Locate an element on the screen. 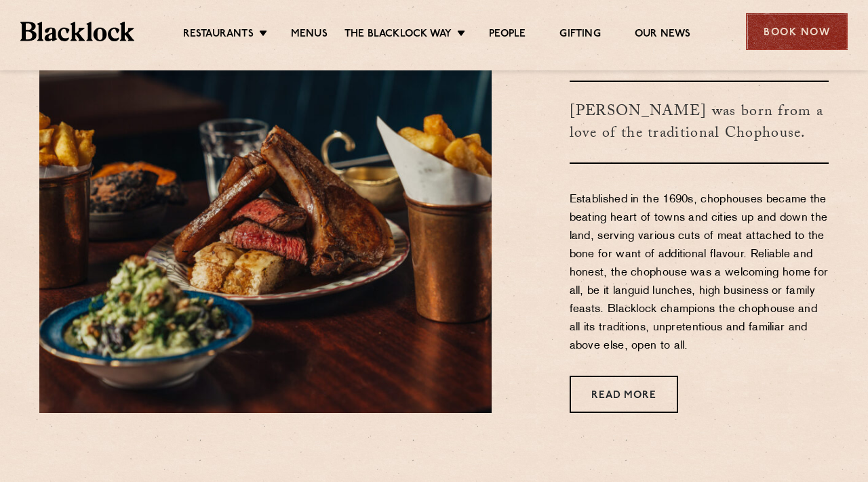 The width and height of the screenshot is (868, 482). a: Menus is located at coordinates (309, 35).